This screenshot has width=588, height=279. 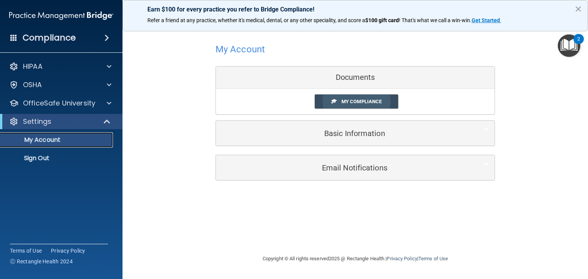 I want to click on p: OfficeSafe University, so click(x=59, y=103).